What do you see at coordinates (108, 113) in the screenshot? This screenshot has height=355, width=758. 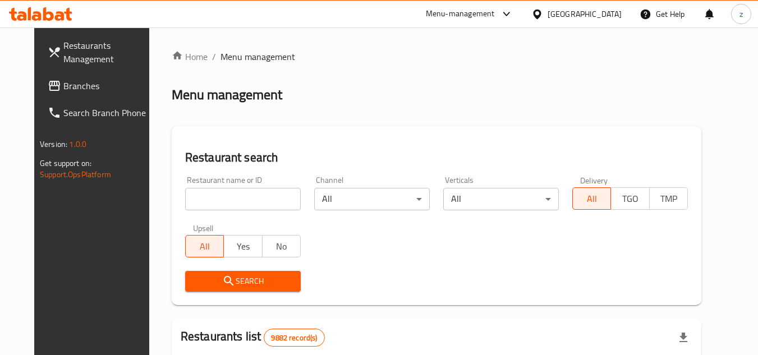 I see `span: Search Branch Phone` at bounding box center [108, 113].